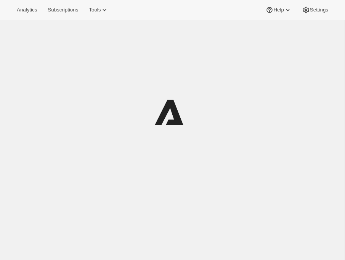 The height and width of the screenshot is (260, 345). What do you see at coordinates (27, 10) in the screenshot?
I see `span: Analytics` at bounding box center [27, 10].